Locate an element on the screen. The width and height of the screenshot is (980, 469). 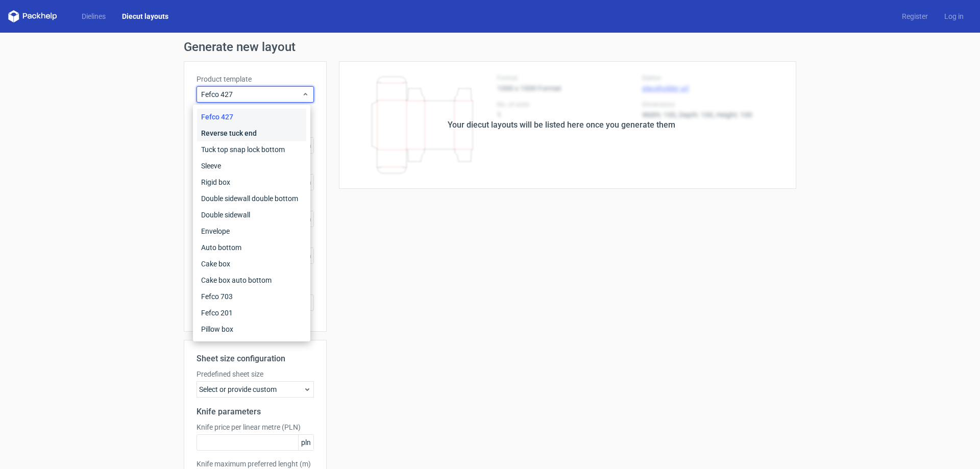
label: Predefined sheet size is located at coordinates (255, 374).